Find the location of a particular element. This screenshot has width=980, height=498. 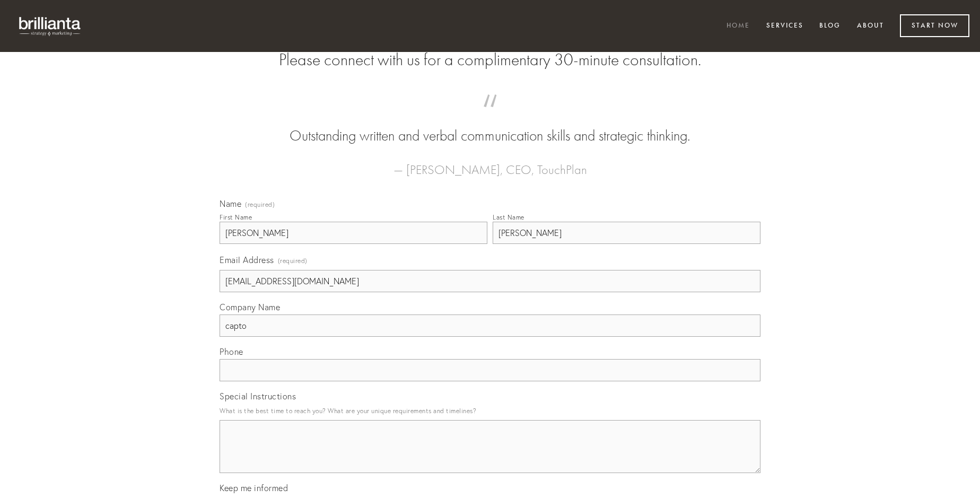

a: Services is located at coordinates (785, 26).